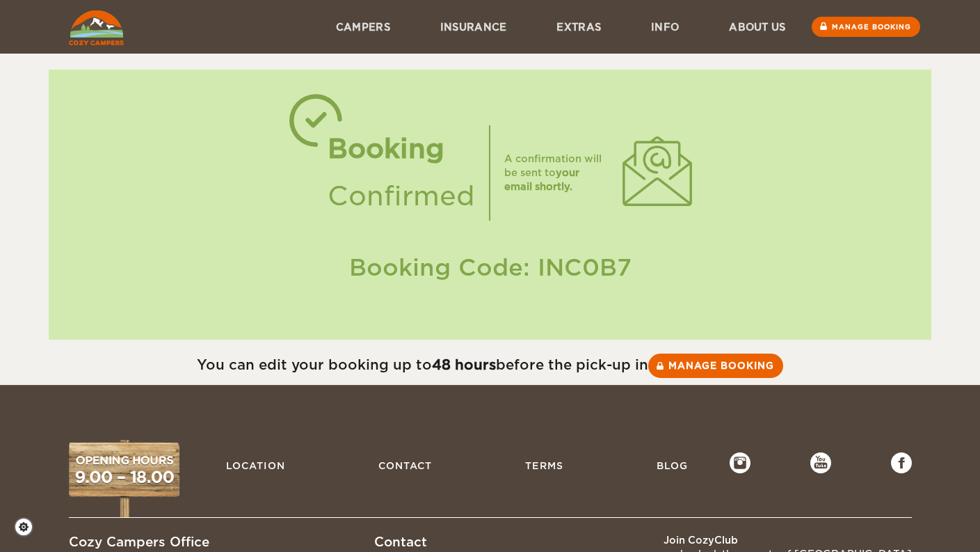 The width and height of the screenshot is (980, 552). What do you see at coordinates (28, 527) in the screenshot?
I see `a: Cookie settings` at bounding box center [28, 527].